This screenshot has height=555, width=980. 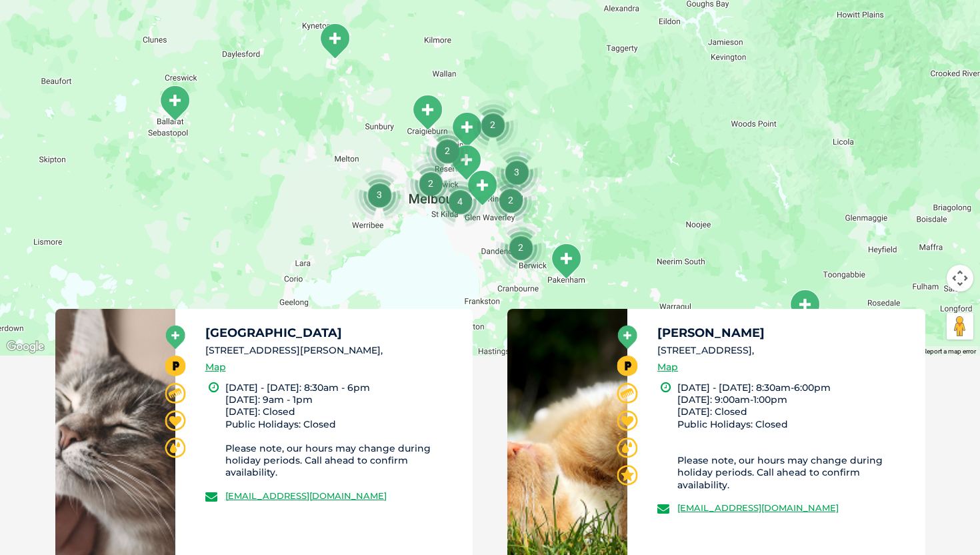 What do you see at coordinates (949, 351) in the screenshot?
I see `a: Report a map error` at bounding box center [949, 351].